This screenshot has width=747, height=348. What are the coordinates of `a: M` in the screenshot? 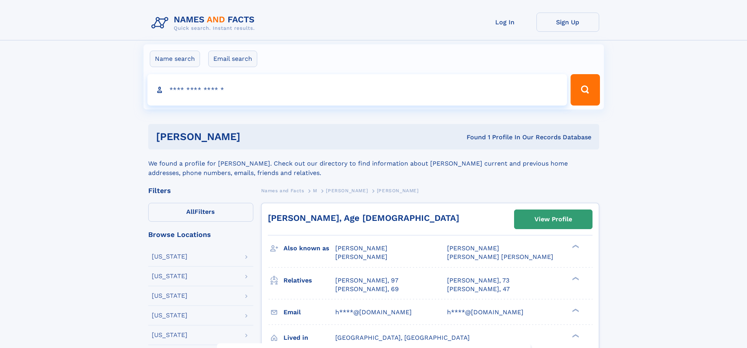 It's located at (315, 190).